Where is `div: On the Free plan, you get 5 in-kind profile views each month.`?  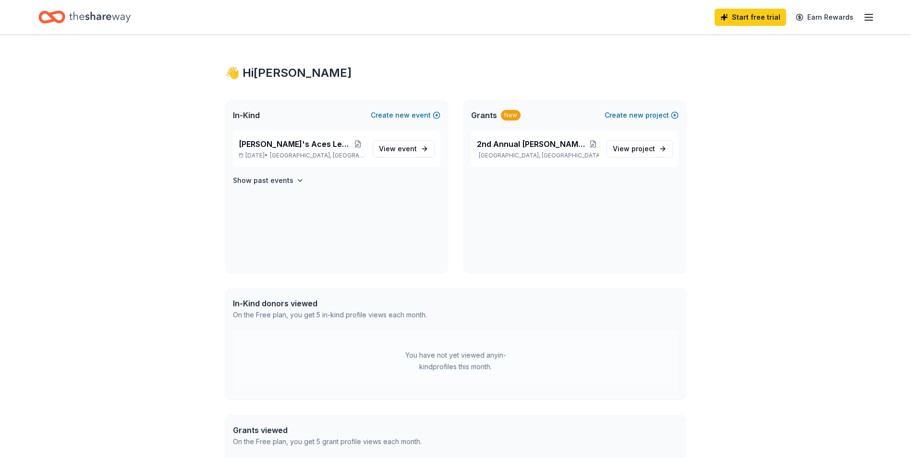
div: On the Free plan, you get 5 in-kind profile views each month. is located at coordinates (330, 315).